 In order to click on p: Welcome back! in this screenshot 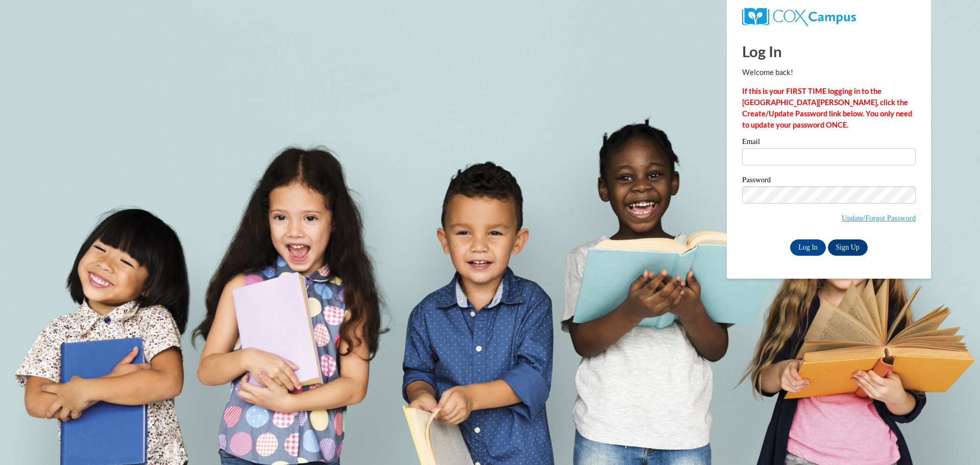, I will do `click(828, 72)`.